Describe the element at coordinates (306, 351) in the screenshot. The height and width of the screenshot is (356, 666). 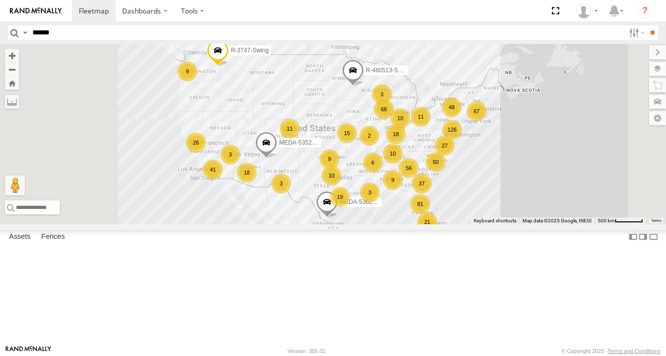
I see `div: Version: 305.02` at that location.